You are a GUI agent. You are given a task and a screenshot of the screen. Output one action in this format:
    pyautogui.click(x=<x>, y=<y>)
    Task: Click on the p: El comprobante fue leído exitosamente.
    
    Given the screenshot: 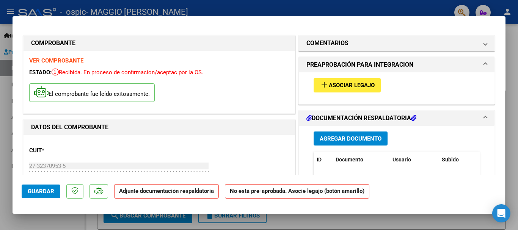 What is the action you would take?
    pyautogui.click(x=92, y=93)
    